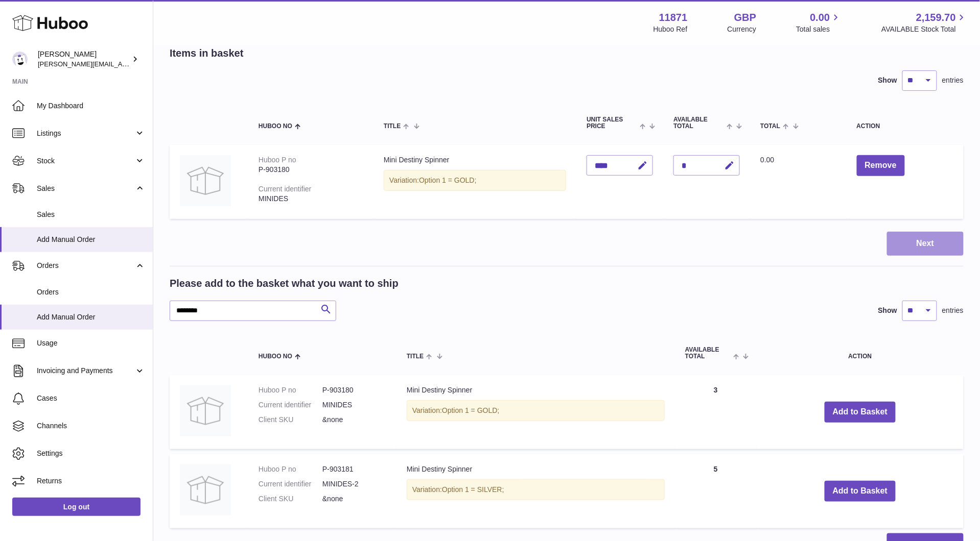 Image resolution: width=980 pixels, height=541 pixels. Describe the element at coordinates (611, 123) in the screenshot. I see `span: Unit Sales Price` at that location.